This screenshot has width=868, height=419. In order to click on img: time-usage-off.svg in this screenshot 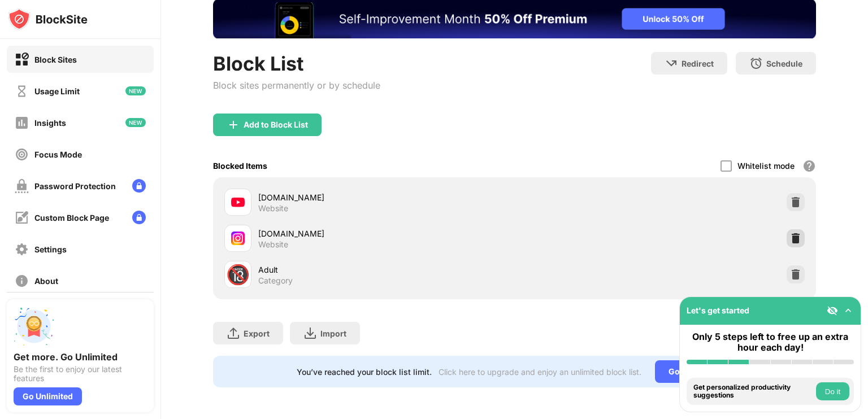, I will do `click(21, 91)`.